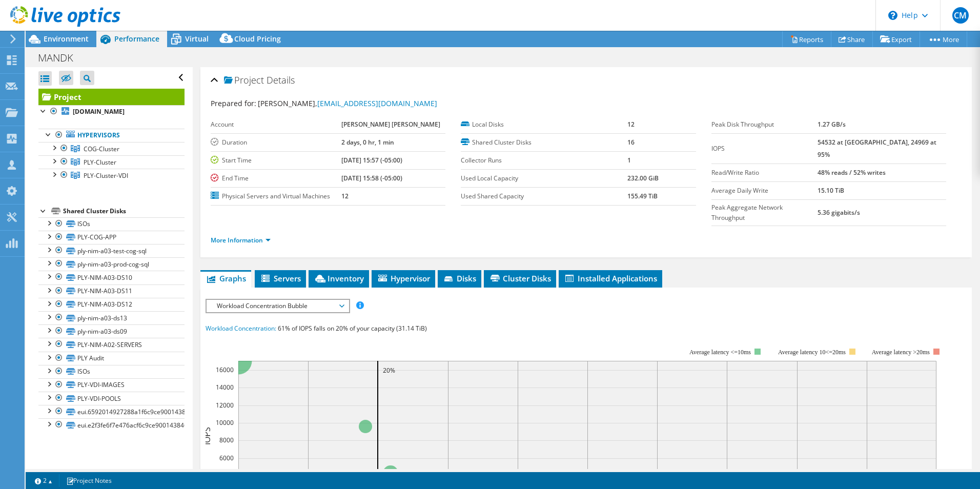  I want to click on text: 6000, so click(226, 458).